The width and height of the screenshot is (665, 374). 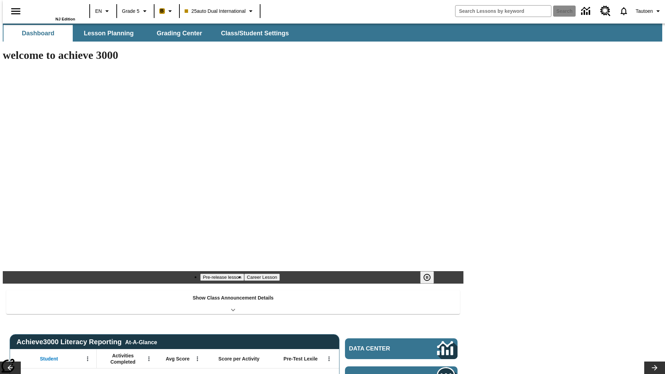 I want to click on button: Dashboard, so click(x=38, y=33).